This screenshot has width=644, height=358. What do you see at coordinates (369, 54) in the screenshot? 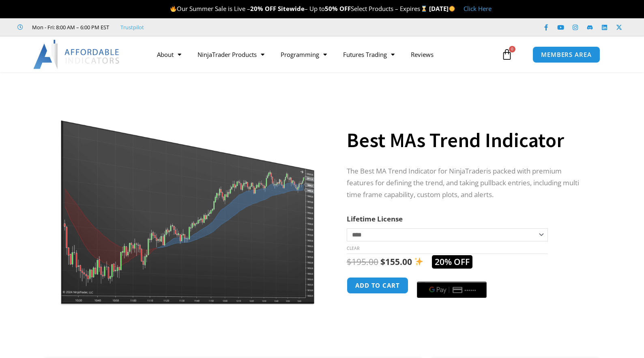
I see `a: Futures Trading` at bounding box center [369, 54].